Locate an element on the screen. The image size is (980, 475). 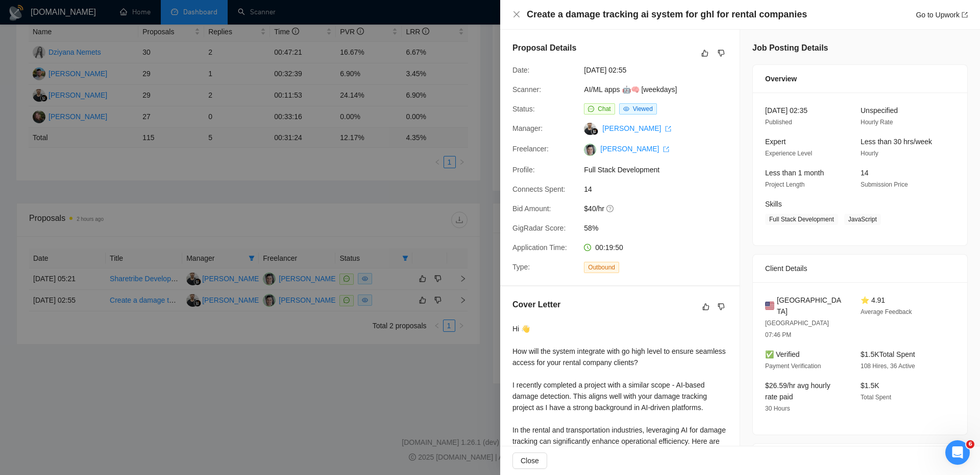
h5: Cover Letter is located at coordinates (537, 304).